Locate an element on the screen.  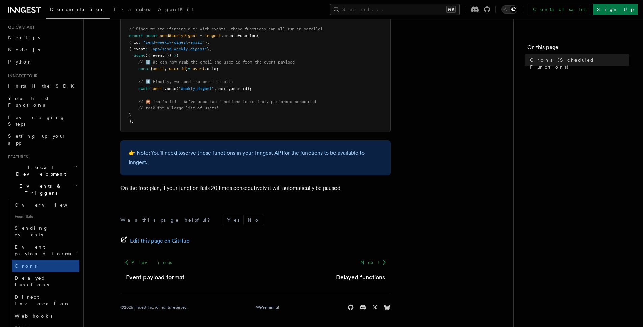
span: Crons (Scheduled Functions) is located at coordinates (580, 63).